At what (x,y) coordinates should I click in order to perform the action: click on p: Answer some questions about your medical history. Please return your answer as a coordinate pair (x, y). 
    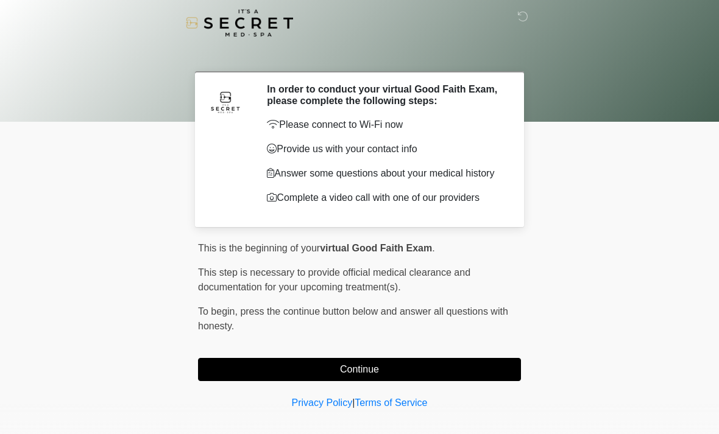
    Looking at the image, I should click on (384, 174).